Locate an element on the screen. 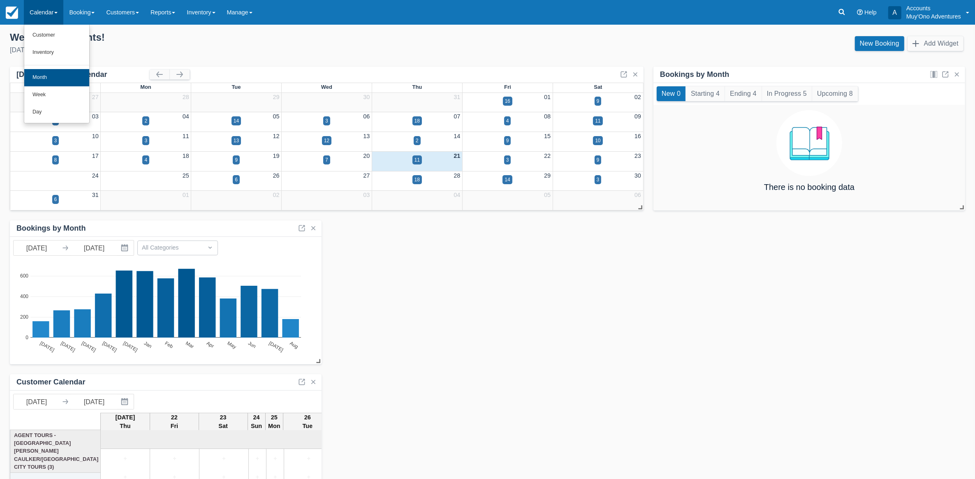 The width and height of the screenshot is (975, 479). th: 23 Sat is located at coordinates (223, 422).